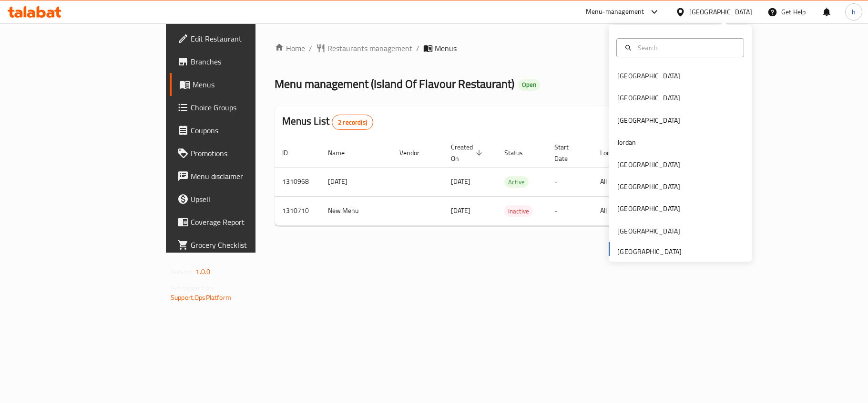  Describe the element at coordinates (353, 122) in the screenshot. I see `div: Total records count` at that location.